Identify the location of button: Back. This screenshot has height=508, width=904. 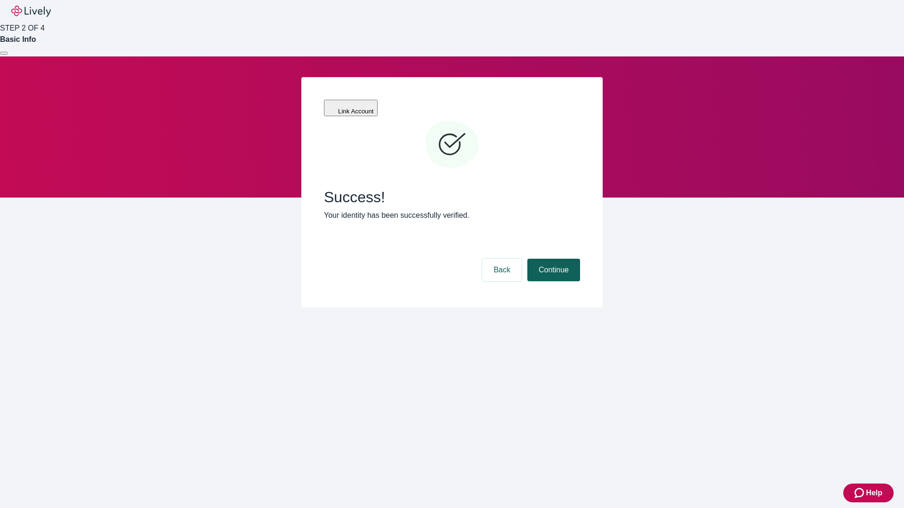
(502, 270).